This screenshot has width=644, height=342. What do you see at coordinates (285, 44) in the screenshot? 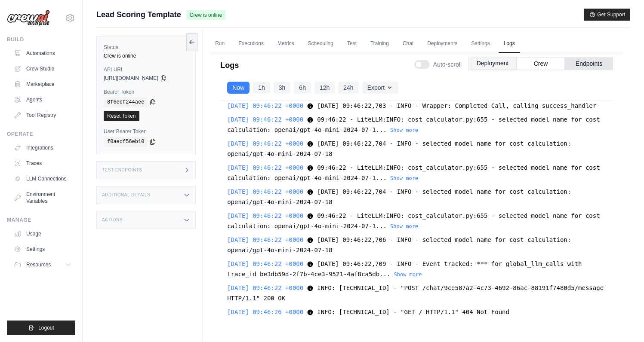
I see `a: Metrics` at bounding box center [285, 44].